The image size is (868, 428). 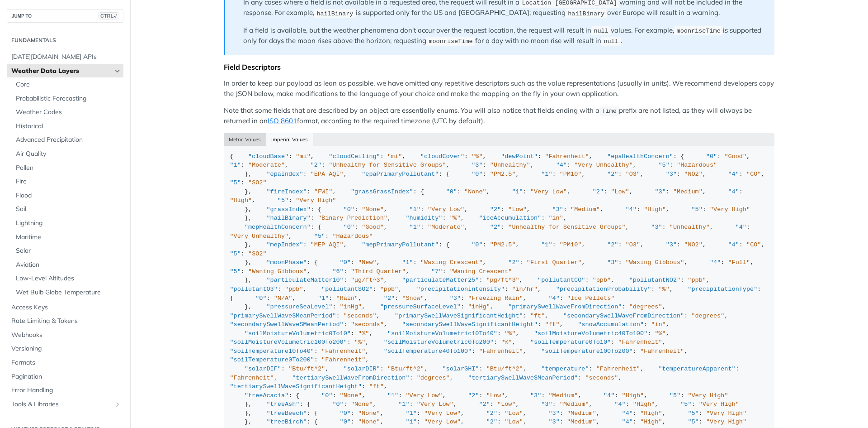 What do you see at coordinates (289, 209) in the screenshot?
I see `span: "grassIndex"` at bounding box center [289, 209].